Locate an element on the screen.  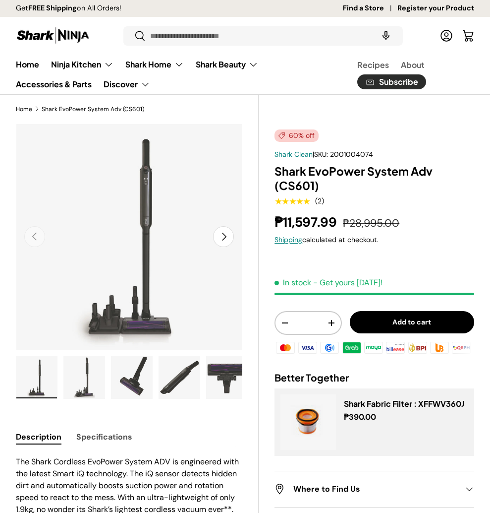
span: SKU: is located at coordinates (321, 154).